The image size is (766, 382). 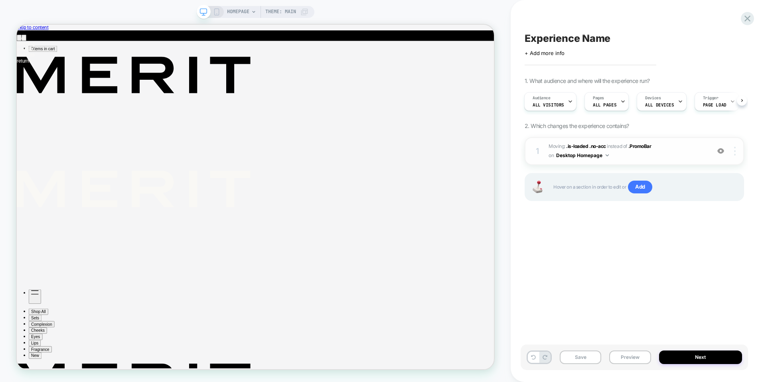 What do you see at coordinates (721, 151) in the screenshot?
I see `img: crossed eye` at bounding box center [721, 151].